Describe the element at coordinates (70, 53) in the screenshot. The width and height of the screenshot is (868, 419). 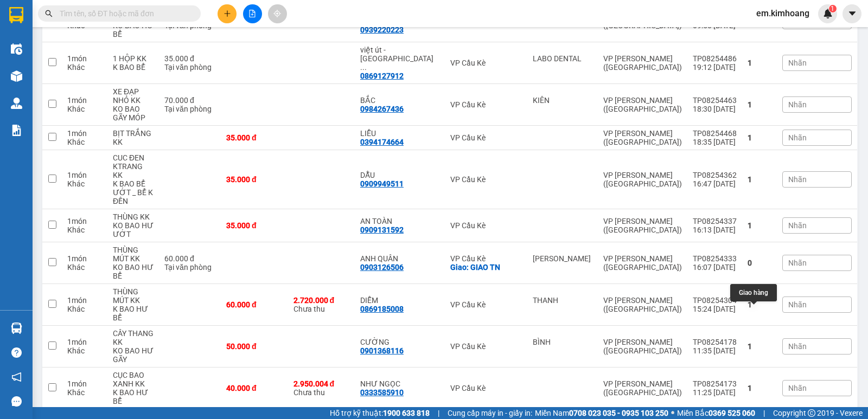
I see `span: TOÀN` at that location.